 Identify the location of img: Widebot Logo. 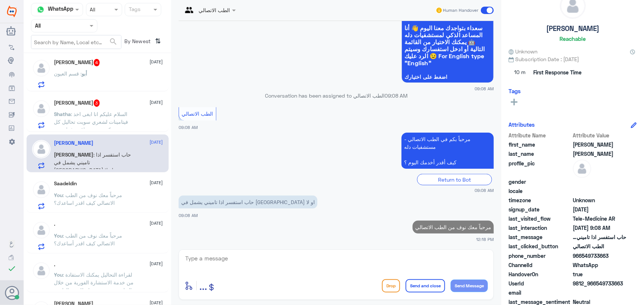
(12, 12).